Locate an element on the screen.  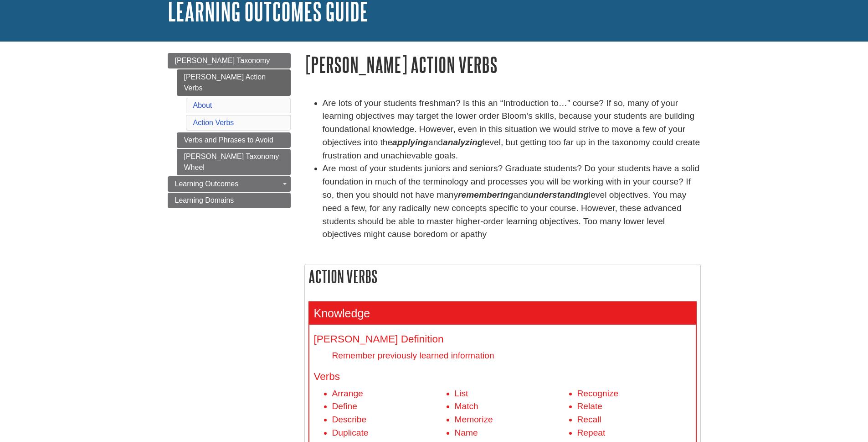
strong: applying is located at coordinates (411, 142).